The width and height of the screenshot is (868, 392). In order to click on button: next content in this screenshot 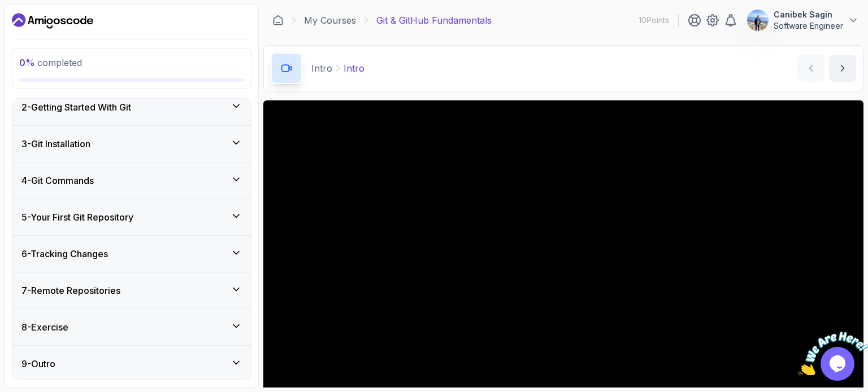, I will do `click(842, 69)`.